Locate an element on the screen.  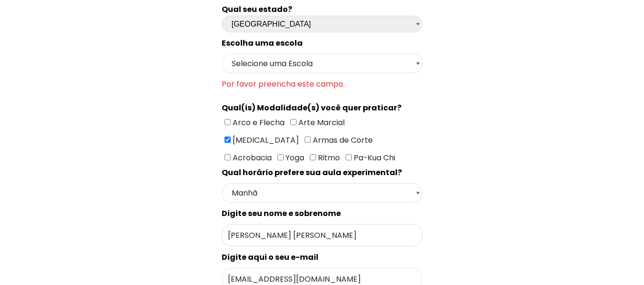
spam: Qual horário prefere sua aula experimental? is located at coordinates (312, 173).